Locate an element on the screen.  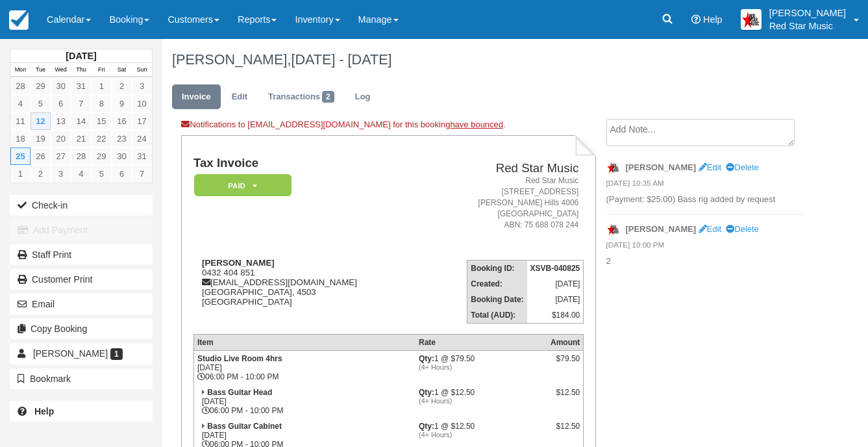
a: Transactions2 is located at coordinates (301, 97).